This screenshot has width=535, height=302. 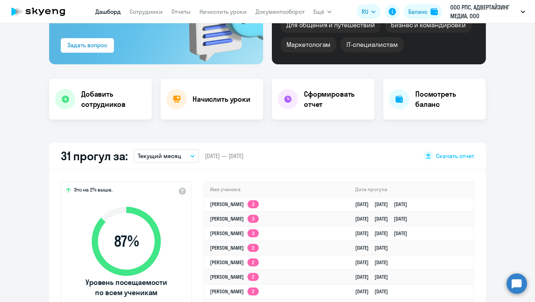 What do you see at coordinates (423, 12) in the screenshot?
I see `a: Балансbalance` at bounding box center [423, 12].